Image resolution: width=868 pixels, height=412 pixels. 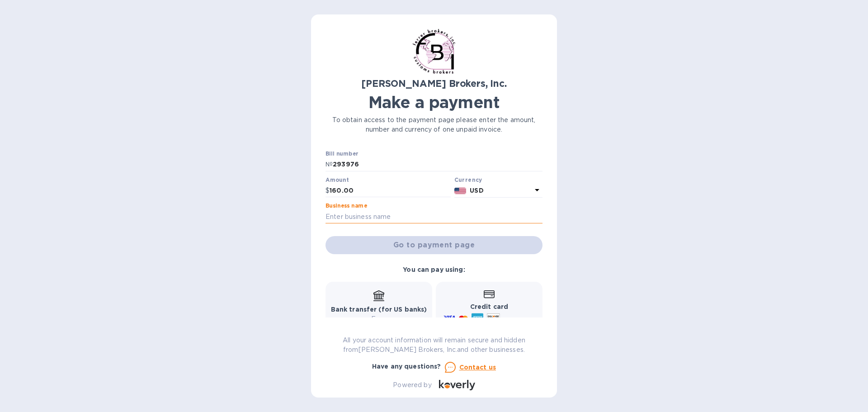 I want to click on b: Have any questions?, so click(x=406, y=366).